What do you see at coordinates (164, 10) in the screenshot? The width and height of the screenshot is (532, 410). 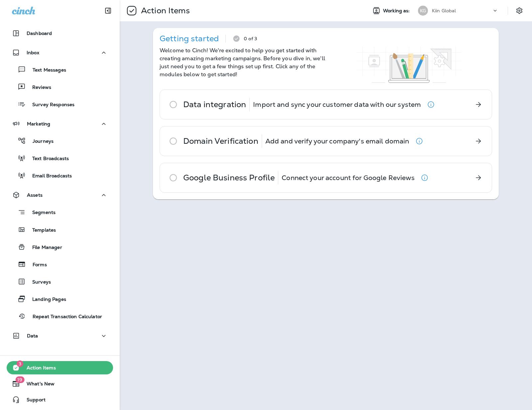 I see `p: Action Items` at bounding box center [164, 10].